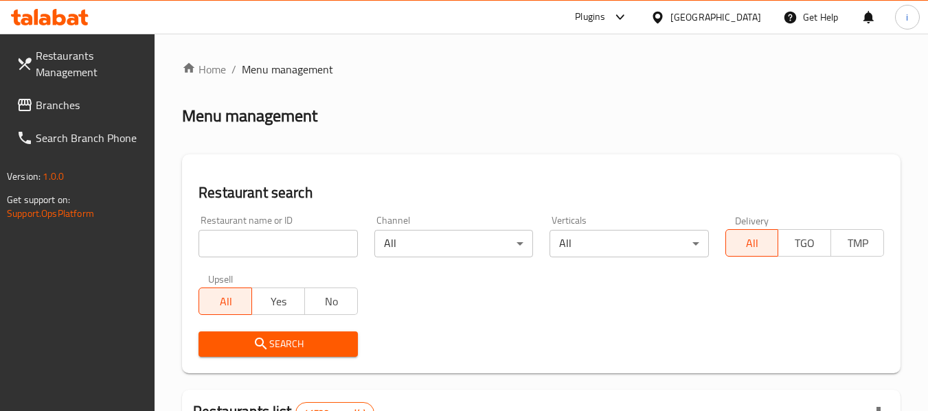  What do you see at coordinates (90, 105) in the screenshot?
I see `span: Branches` at bounding box center [90, 105].